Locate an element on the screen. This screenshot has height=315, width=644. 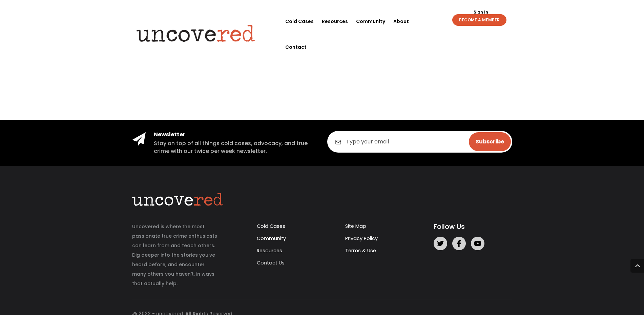
h5: Stay on top of all things cold cases, advocacy, and true crime with our twice per week newsletter. is located at coordinates (235, 147).